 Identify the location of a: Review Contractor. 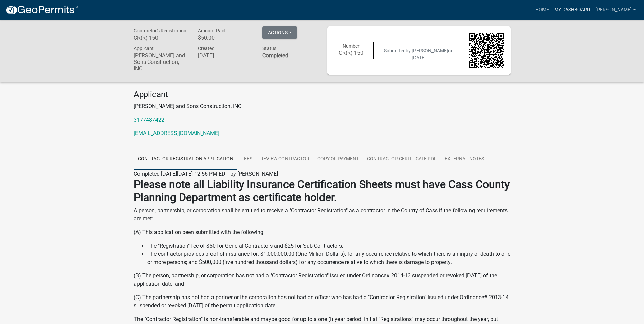
(285, 159).